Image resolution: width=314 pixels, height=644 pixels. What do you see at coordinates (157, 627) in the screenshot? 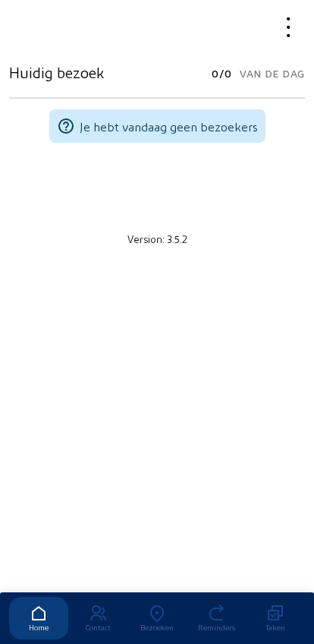
I see `div: Bezoeken` at bounding box center [157, 627].